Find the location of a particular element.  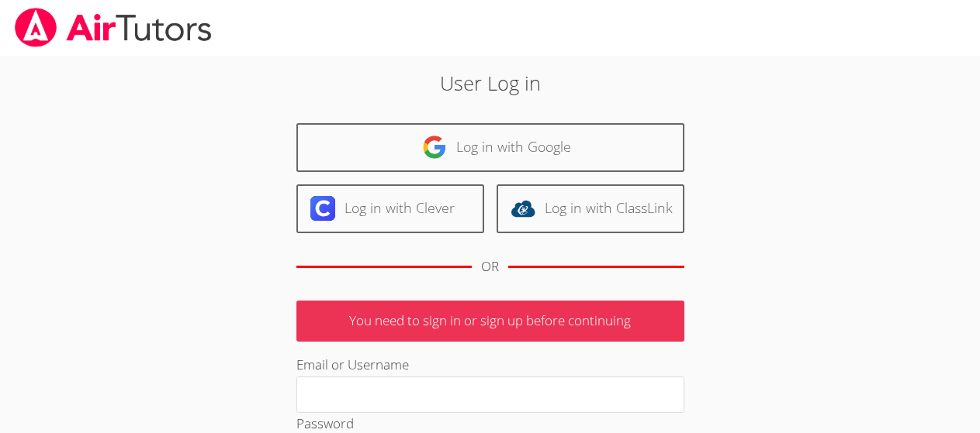

img: classlink-logo-d6bb404cc1216ec64c9a2012d9dc4662098be43eaf13dc465df04b49fa7ab582.svg is located at coordinates (523, 208).